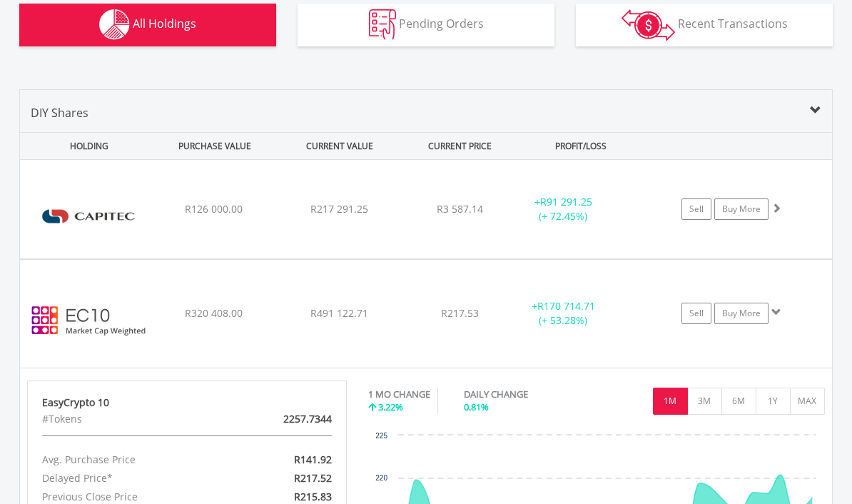 The image size is (852, 504). What do you see at coordinates (704, 401) in the screenshot?
I see `button: 3M` at bounding box center [704, 401].